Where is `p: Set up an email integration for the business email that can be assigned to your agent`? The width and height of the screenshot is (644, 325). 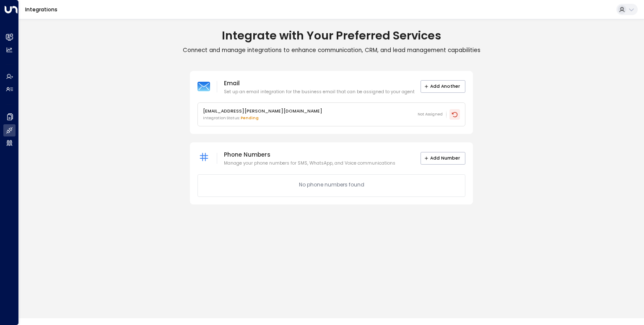 p: Set up an email integration for the business email that can be assigned to your agent is located at coordinates (319, 92).